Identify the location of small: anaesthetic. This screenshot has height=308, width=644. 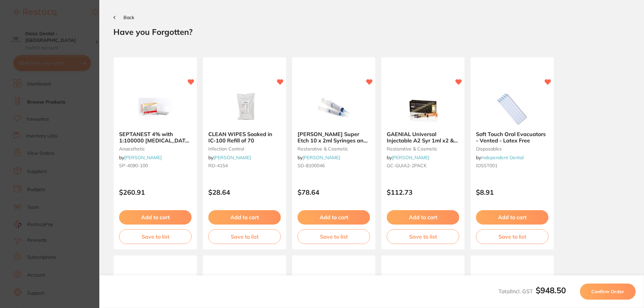
(155, 149).